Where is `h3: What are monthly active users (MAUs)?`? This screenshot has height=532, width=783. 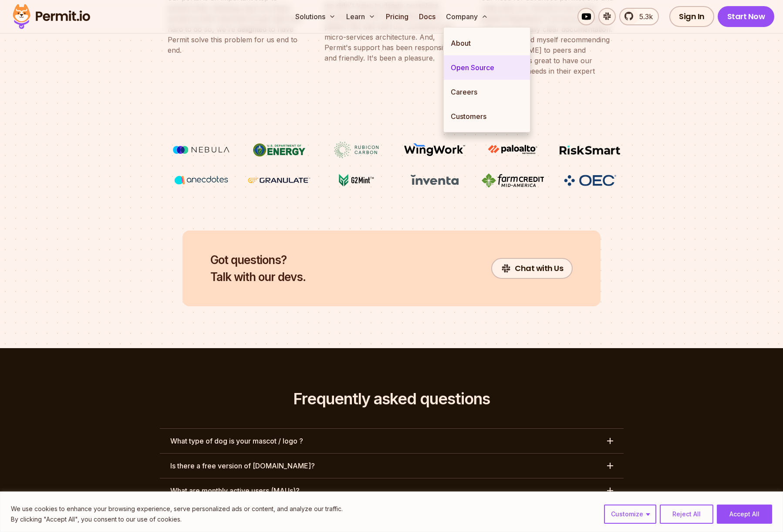
h3: What are monthly active users (MAUs)? is located at coordinates (235, 491).